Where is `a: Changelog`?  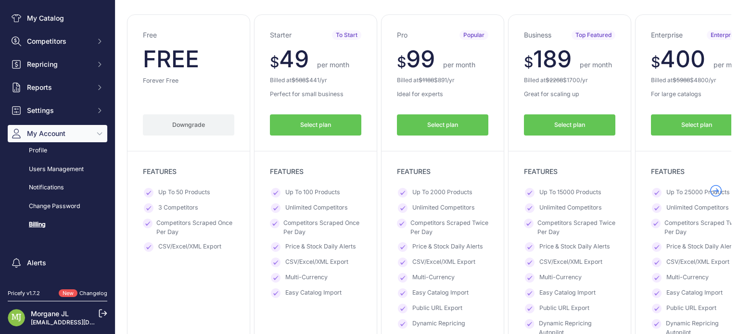 a: Changelog is located at coordinates (93, 293).